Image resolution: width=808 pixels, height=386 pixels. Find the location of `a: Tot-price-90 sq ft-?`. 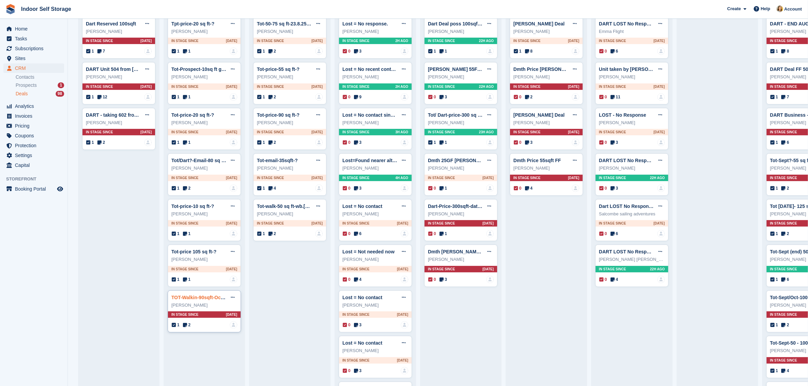

a: Tot-price-90 sq ft-? is located at coordinates (278, 115).